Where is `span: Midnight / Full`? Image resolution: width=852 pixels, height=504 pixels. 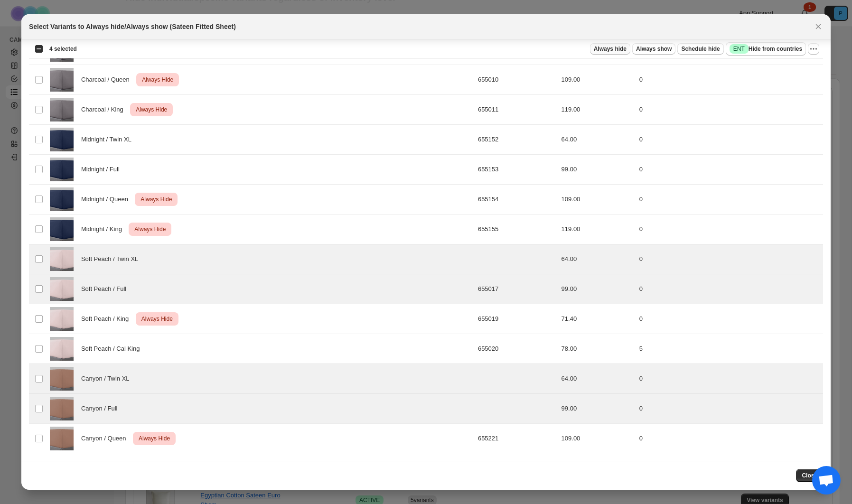
span: Midnight / Full is located at coordinates (103, 170).